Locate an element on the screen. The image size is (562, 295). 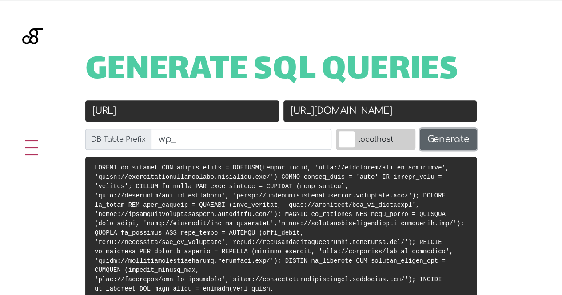
label: localhost is located at coordinates (375, 139).